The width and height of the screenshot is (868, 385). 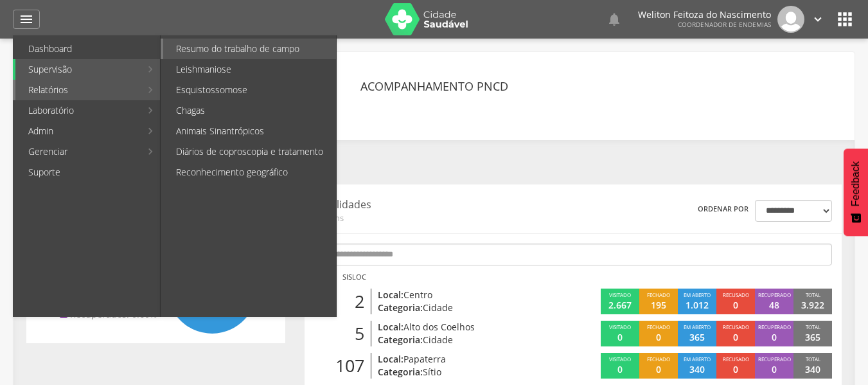 I want to click on span: Alto dos Coelhos, so click(x=439, y=327).